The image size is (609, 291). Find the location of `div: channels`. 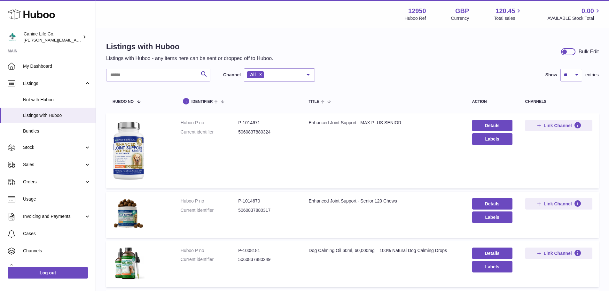

div: channels is located at coordinates (559, 102).